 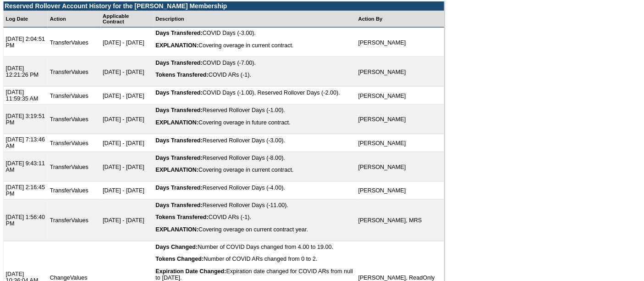 I want to click on a: D, so click(x=26, y=10).